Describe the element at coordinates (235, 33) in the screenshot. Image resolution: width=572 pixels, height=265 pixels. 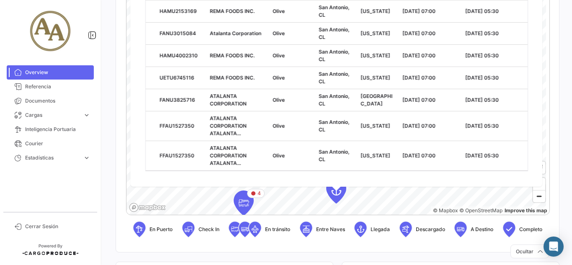
I see `span: Atalanta Corporation` at that location.